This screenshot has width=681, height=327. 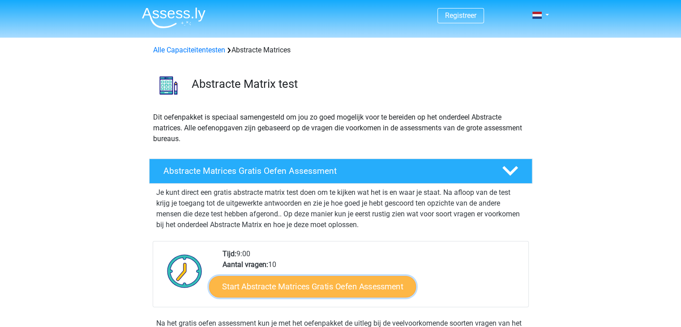 I want to click on p: Je kunt direct een gratis abstracte matrix test doen om te kijken wat het is en waar je staat. Na..., so click(x=341, y=209).